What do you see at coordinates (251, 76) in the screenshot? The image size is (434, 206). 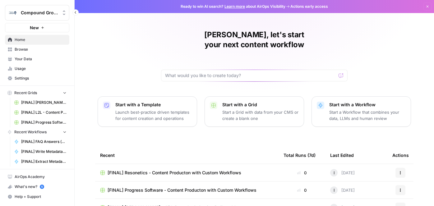 I see `input: What would you like to create today?` at bounding box center [251, 76].